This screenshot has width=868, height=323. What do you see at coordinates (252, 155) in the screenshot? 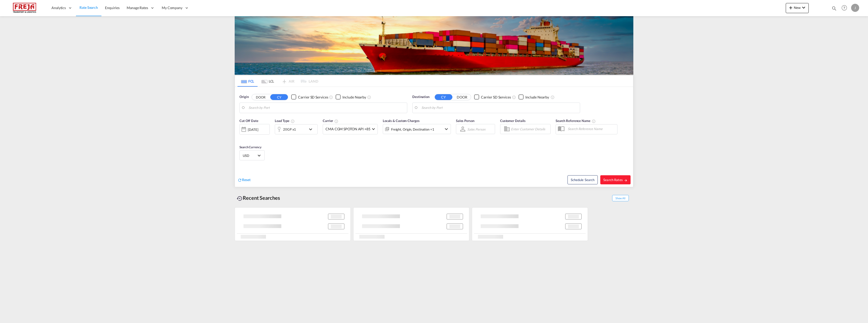
I see `md-select: Select Currency: $ USDUnited States Dollar` at bounding box center [252, 155].